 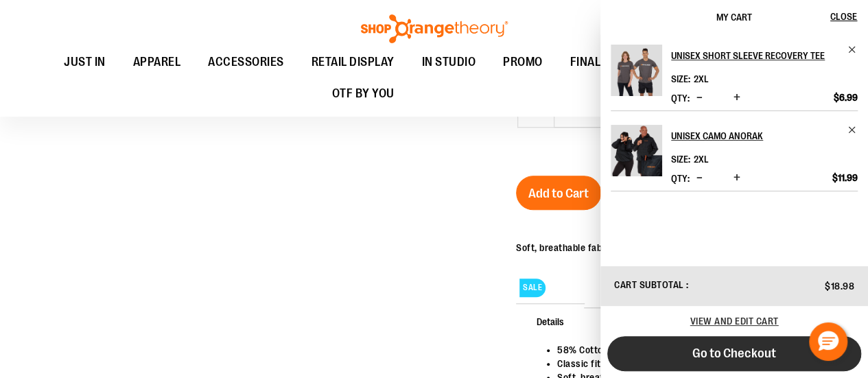 What do you see at coordinates (845, 178) in the screenshot?
I see `span: $11.99` at bounding box center [845, 178].